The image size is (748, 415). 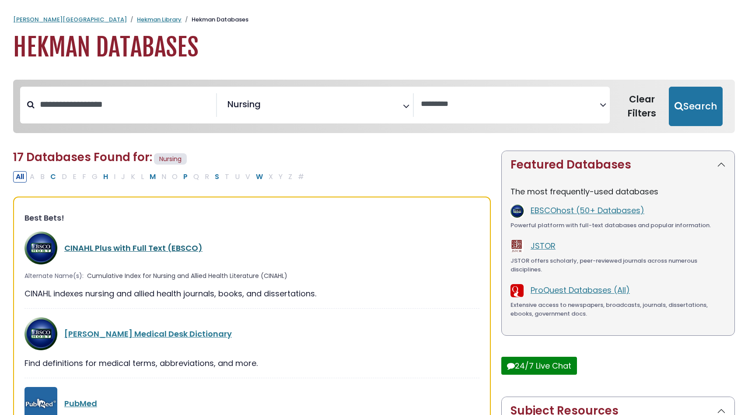 I want to click on a: PubMed, so click(x=80, y=403).